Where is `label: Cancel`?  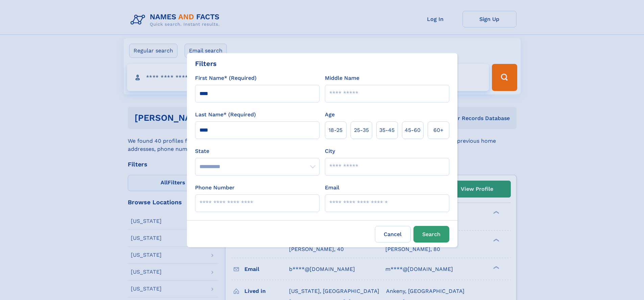
label: Cancel is located at coordinates (393, 234).